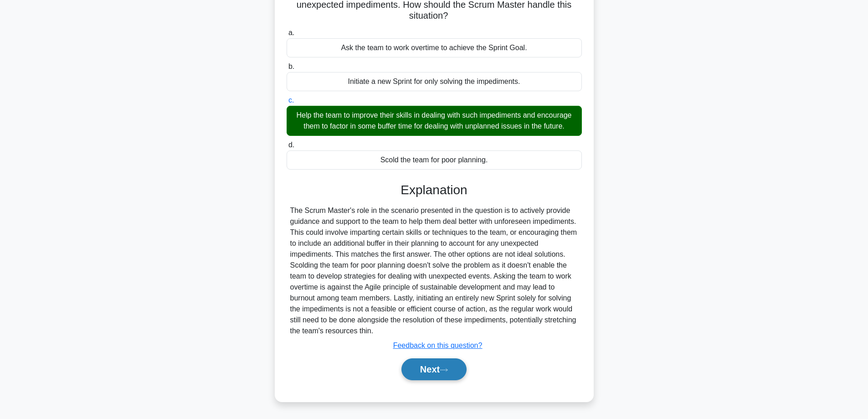  What do you see at coordinates (434, 160) in the screenshot?
I see `div: Scold the team for poor planning.` at bounding box center [434, 160].